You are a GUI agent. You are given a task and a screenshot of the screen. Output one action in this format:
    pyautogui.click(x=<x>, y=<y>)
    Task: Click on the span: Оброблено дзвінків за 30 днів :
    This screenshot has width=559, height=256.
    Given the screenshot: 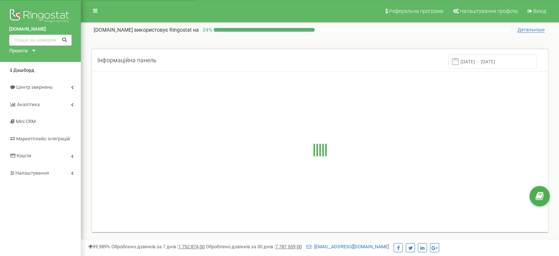 What is the action you would take?
    pyautogui.click(x=254, y=246)
    